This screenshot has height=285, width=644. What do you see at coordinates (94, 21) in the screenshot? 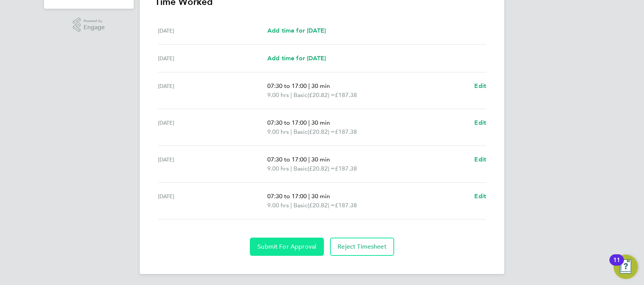
I see `span: Powered by` at bounding box center [94, 21].